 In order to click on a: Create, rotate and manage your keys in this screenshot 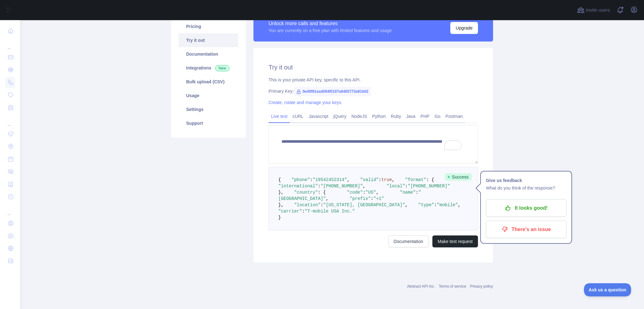, I will do `click(305, 102)`.